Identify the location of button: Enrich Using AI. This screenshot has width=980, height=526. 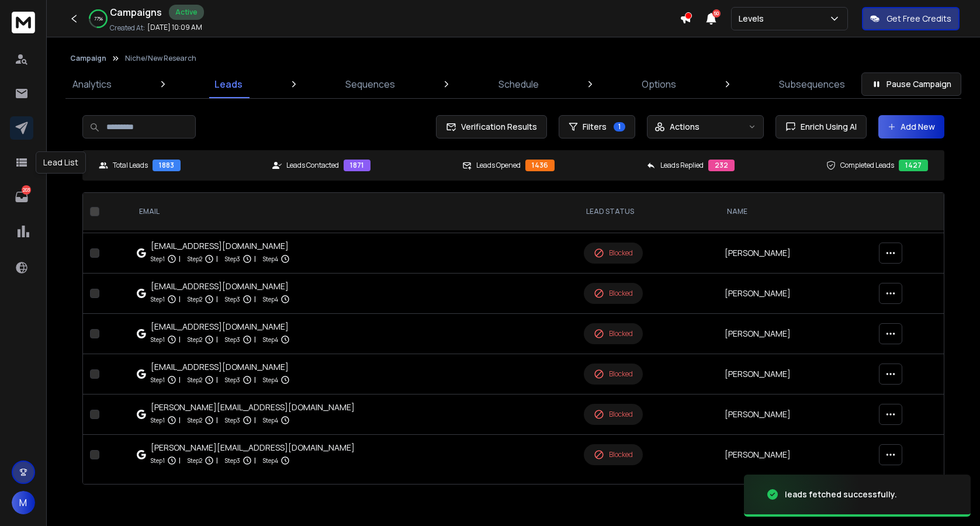
(821, 127).